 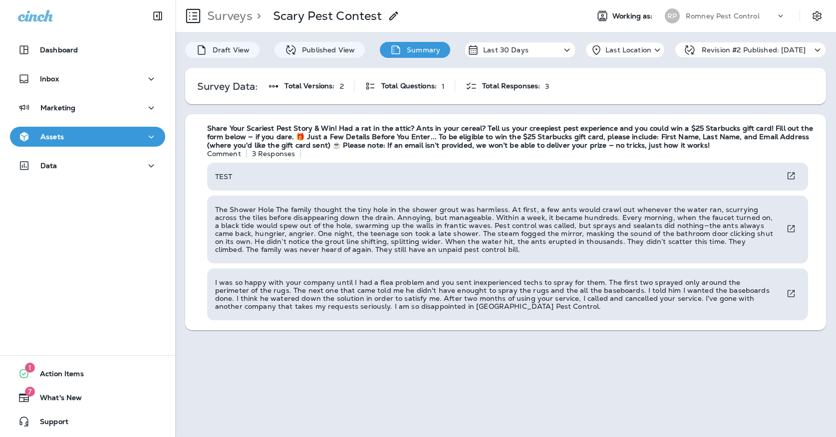 I want to click on p: Data, so click(x=49, y=166).